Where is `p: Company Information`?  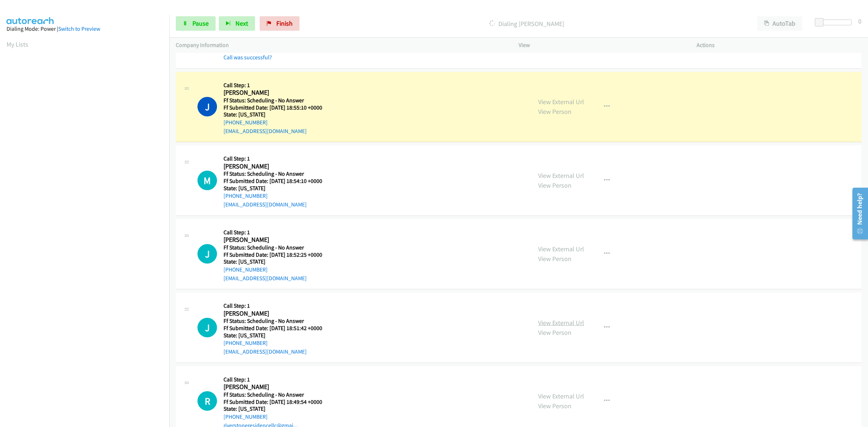
p: Company Information is located at coordinates (341, 45).